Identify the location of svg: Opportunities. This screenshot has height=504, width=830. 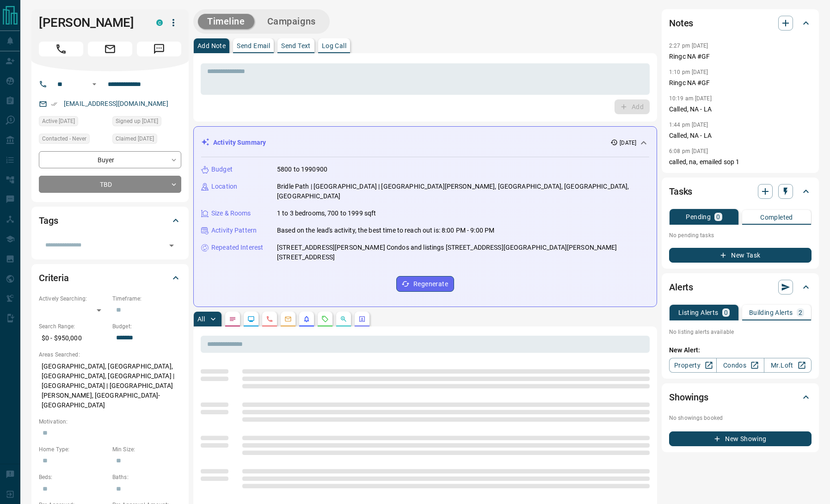
(344, 319).